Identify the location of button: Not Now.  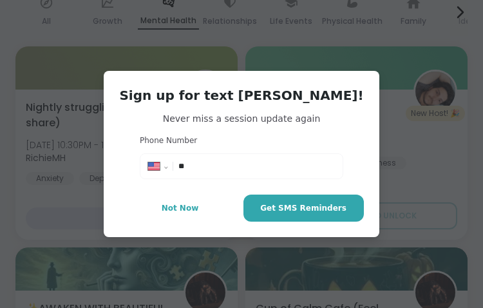
(180, 208).